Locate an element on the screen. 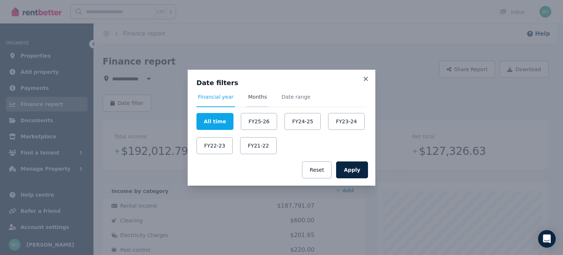 The height and width of the screenshot is (255, 563). button: FY22-23 is located at coordinates (214, 145).